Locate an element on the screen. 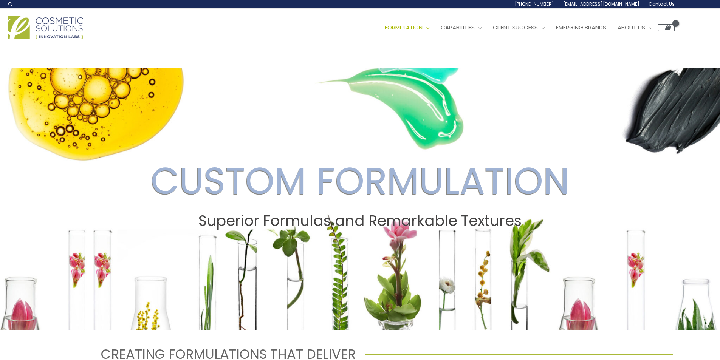 This screenshot has width=720, height=360. span: Capabilities is located at coordinates (458, 27).